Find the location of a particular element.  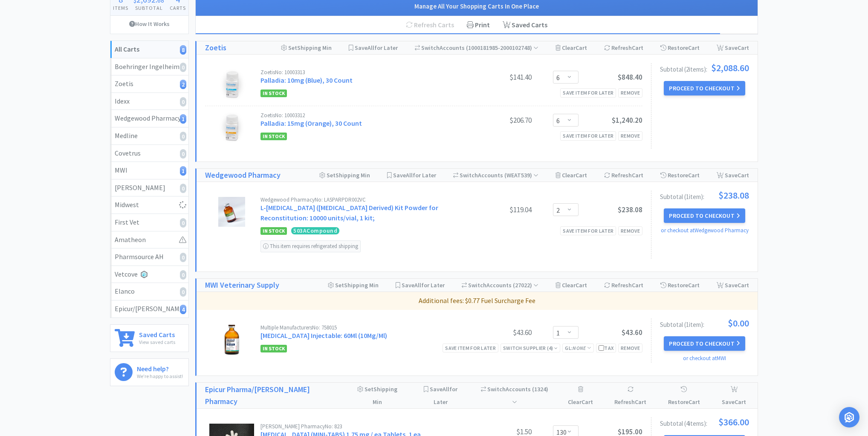

div: Vetcove is located at coordinates (149, 275).